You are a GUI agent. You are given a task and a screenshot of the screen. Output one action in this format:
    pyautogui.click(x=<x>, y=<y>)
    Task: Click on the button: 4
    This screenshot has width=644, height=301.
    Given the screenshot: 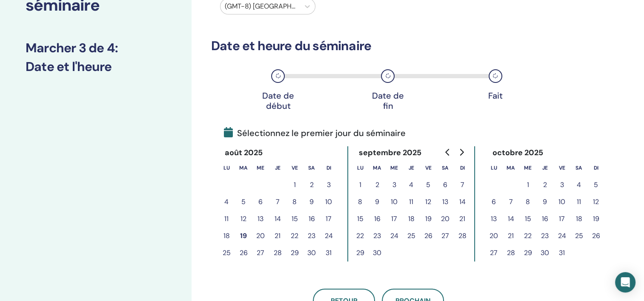 What is the action you would take?
    pyautogui.click(x=411, y=185)
    